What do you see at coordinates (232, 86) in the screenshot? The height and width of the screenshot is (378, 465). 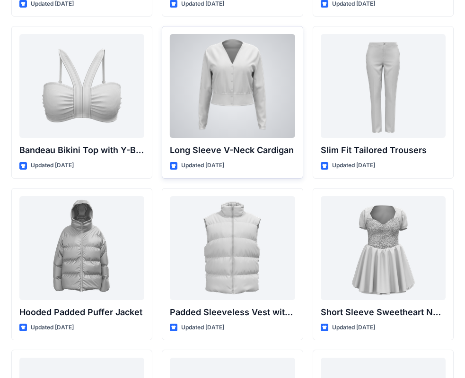 I see `a: Long Sleeve V-Neck Cardigan` at bounding box center [232, 86].